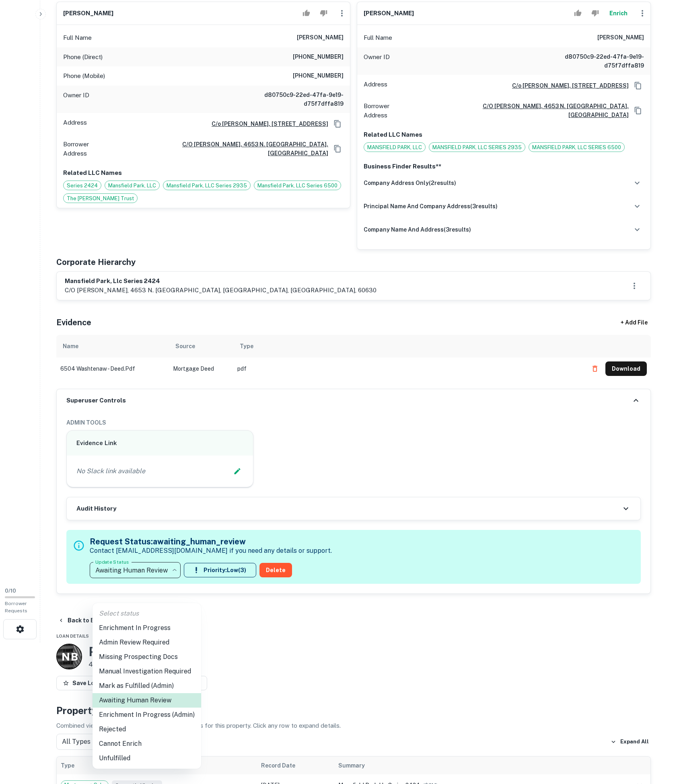 The image size is (679, 784). Describe the element at coordinates (147, 658) in the screenshot. I see `li: Missing Prospecting Docs` at that location.